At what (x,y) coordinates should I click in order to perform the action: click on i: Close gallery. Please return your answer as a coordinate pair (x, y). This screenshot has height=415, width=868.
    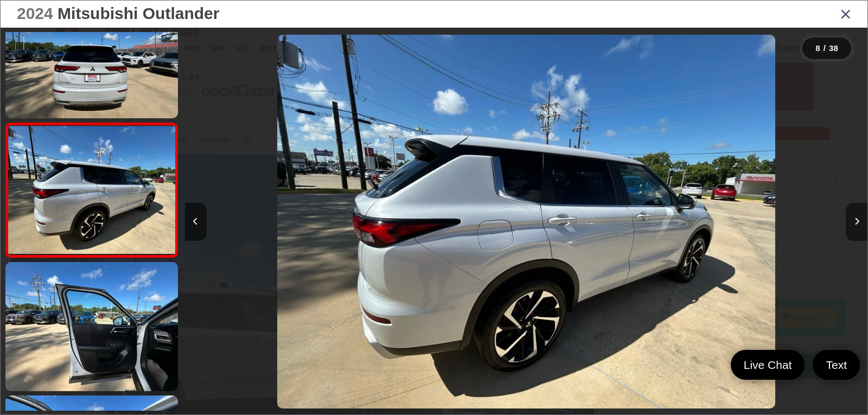
    Looking at the image, I should click on (845, 13).